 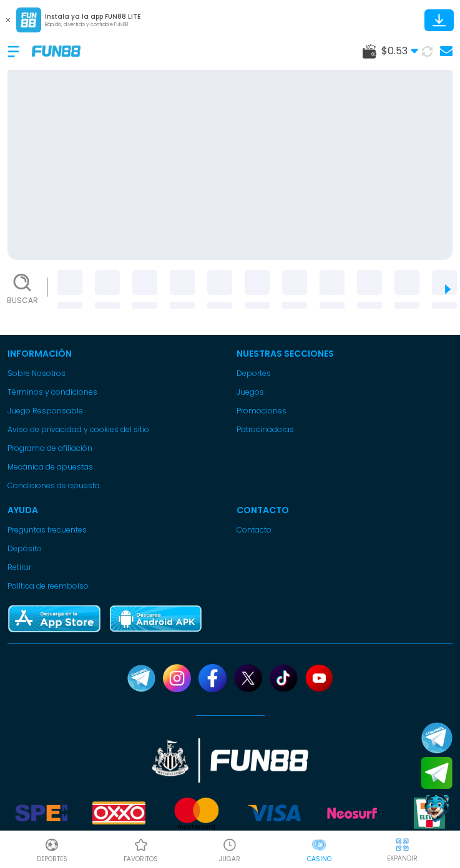 I want to click on a: Retirar, so click(x=115, y=567).